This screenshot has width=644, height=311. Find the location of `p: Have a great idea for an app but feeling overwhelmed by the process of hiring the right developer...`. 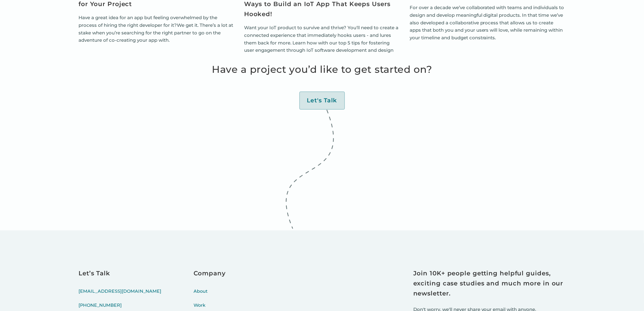

p: Have a great idea for an app but feeling overwhelmed by the process of hiring the right developer... is located at coordinates (156, 29).